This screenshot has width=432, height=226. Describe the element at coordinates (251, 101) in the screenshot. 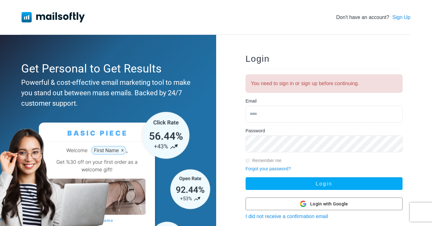

I see `label: Email` at that location.